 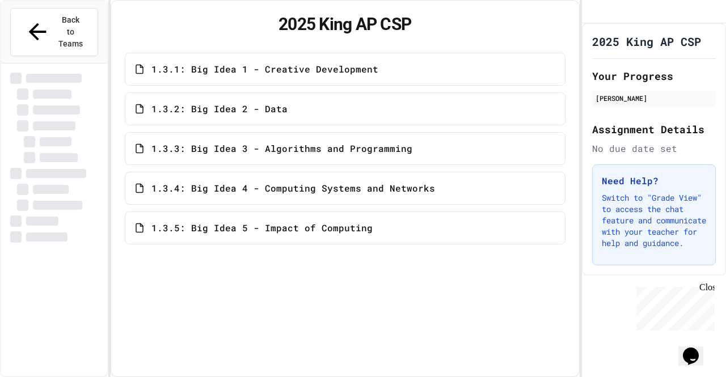 I want to click on h2: Your Progress, so click(x=654, y=76).